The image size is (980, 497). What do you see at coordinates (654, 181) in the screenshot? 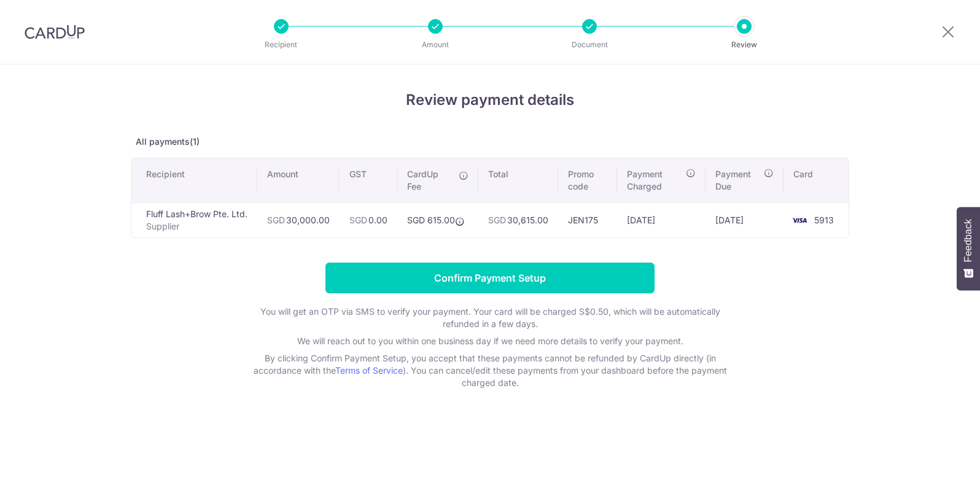
I see `span: Payment Charged` at bounding box center [654, 181].